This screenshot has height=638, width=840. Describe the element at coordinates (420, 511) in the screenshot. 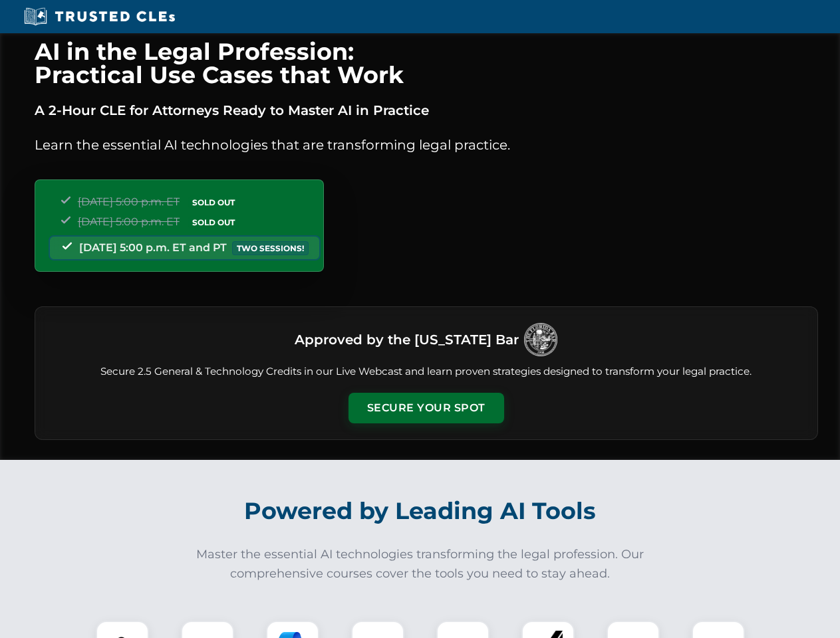

I see `h2: Powered by Leading AI Tools` at that location.